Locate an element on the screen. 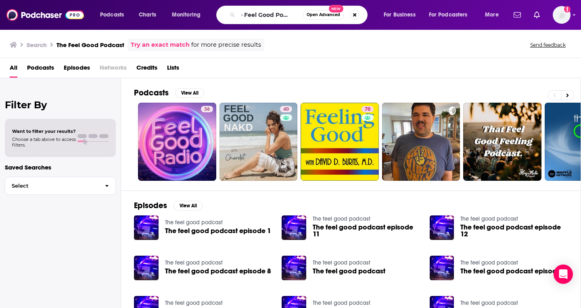 Image resolution: width=581 pixels, height=308 pixels. a: Episodes is located at coordinates (77, 69).